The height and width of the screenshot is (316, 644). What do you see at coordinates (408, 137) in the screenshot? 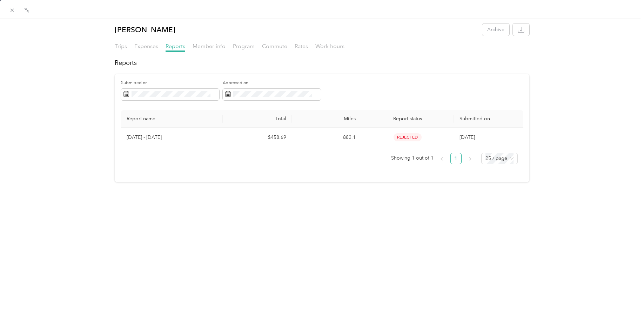
I see `span: rejected` at bounding box center [408, 137].